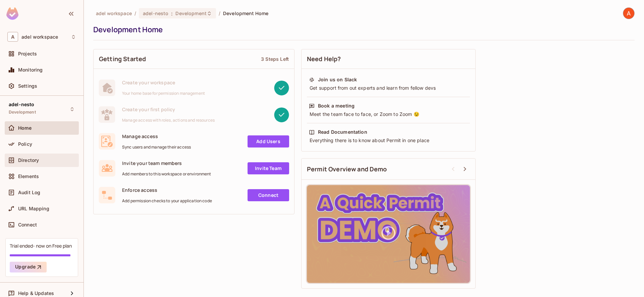  I want to click on span: Need Help?, so click(324, 58).